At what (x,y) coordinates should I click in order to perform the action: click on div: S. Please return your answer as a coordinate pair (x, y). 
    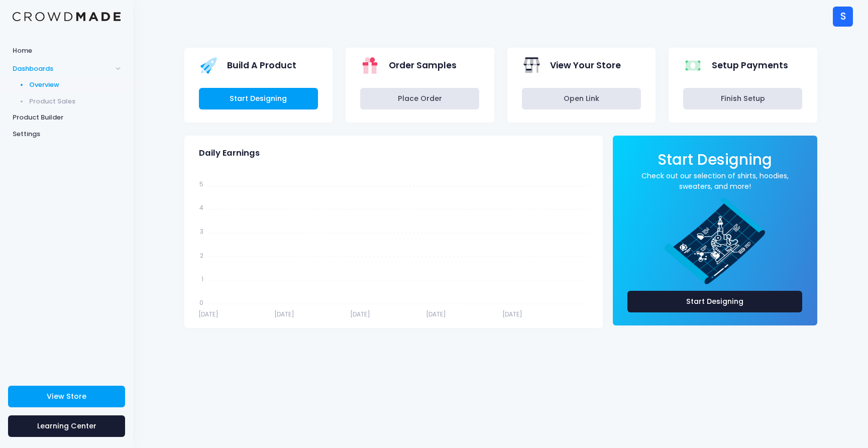
    Looking at the image, I should click on (842, 16).